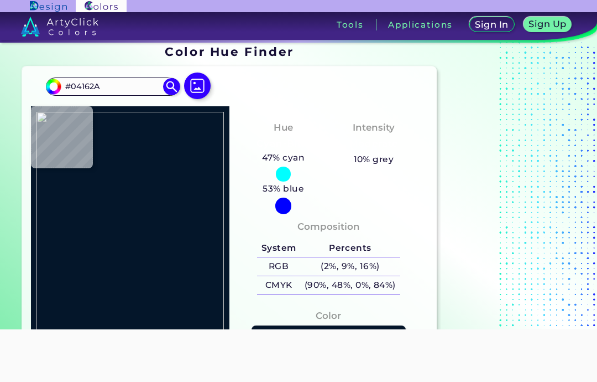 Image resolution: width=597 pixels, height=382 pixels. Describe the element at coordinates (350, 24) in the screenshot. I see `h3: Tools` at that location.